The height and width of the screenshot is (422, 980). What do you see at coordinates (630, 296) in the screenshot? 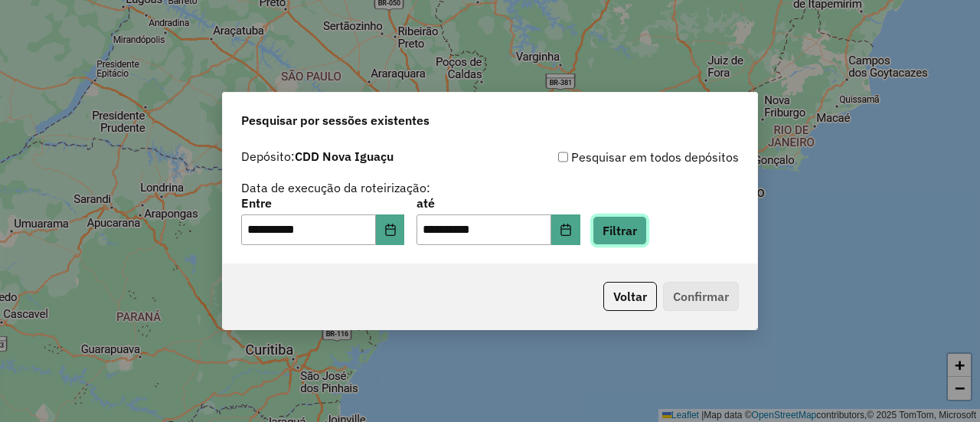
I see `button: Voltar` at bounding box center [630, 296].